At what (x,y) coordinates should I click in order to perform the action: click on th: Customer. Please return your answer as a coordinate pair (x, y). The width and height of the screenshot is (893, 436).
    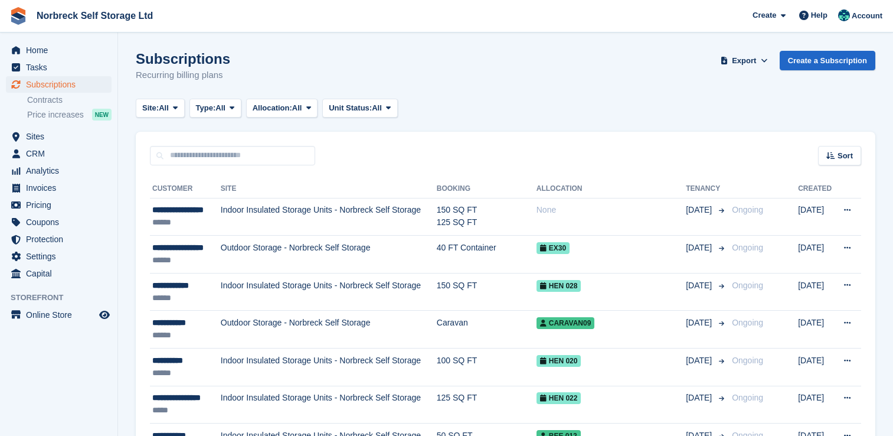
    Looking at the image, I should click on (185, 189).